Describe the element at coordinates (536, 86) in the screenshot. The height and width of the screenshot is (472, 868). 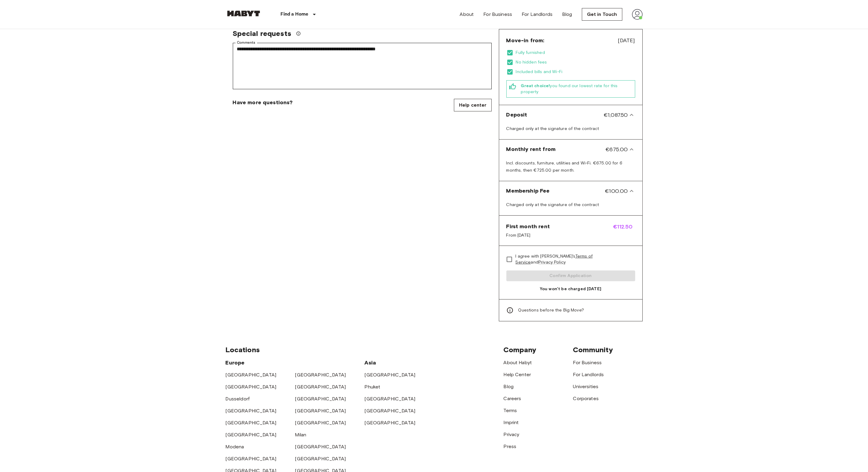
I see `b: Great choice!` at that location.